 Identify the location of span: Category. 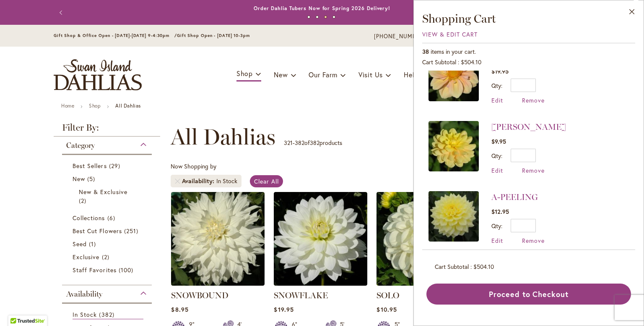
(81, 145).